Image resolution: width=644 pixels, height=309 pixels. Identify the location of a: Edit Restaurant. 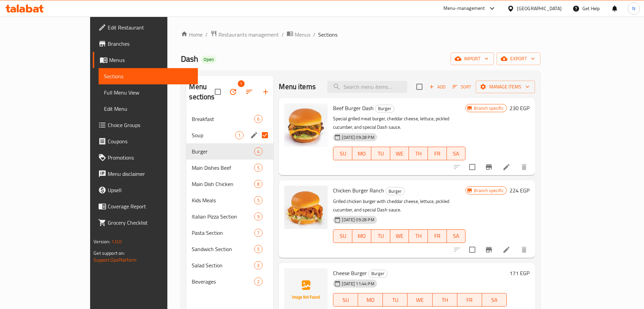
(145, 27).